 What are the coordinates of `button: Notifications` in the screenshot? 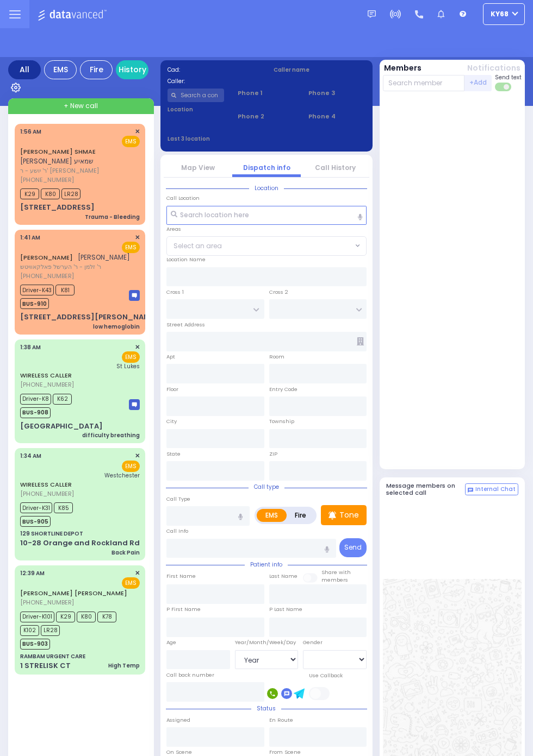 It's located at (494, 68).